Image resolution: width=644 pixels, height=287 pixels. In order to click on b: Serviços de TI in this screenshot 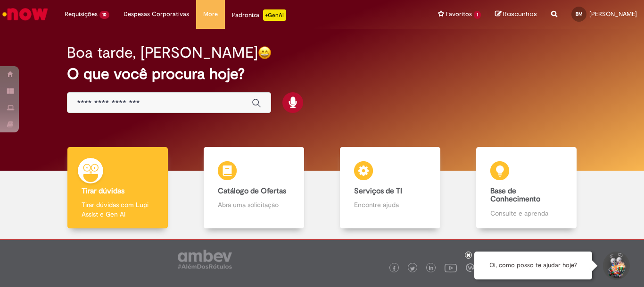, I will do `click(378, 191)`.